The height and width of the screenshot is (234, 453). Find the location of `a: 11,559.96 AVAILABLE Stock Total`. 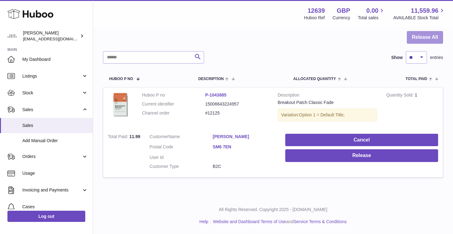

a: 11,559.96 AVAILABLE Stock Total is located at coordinates (419, 14).